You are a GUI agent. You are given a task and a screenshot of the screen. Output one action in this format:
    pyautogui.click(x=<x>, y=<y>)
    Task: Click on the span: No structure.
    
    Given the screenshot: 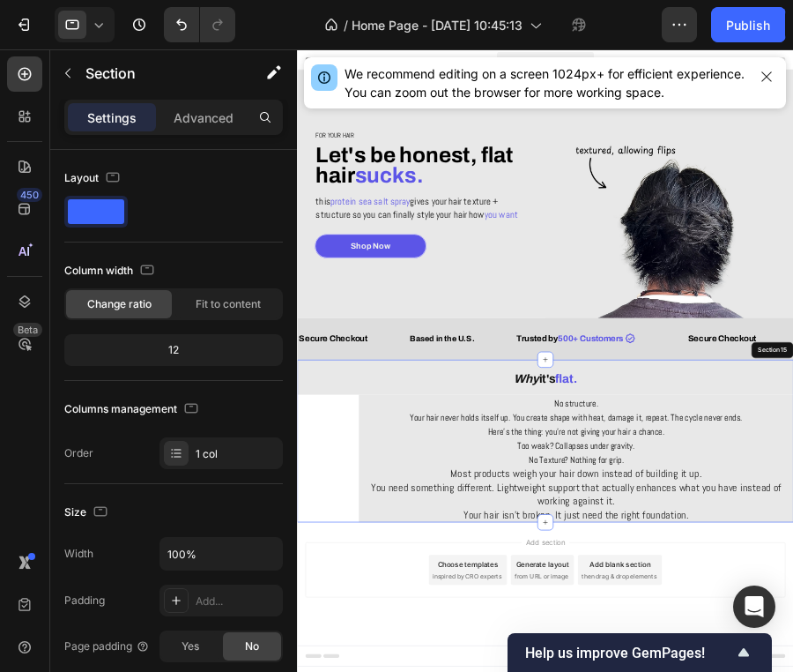 What is the action you would take?
    pyautogui.click(x=492, y=623)
    